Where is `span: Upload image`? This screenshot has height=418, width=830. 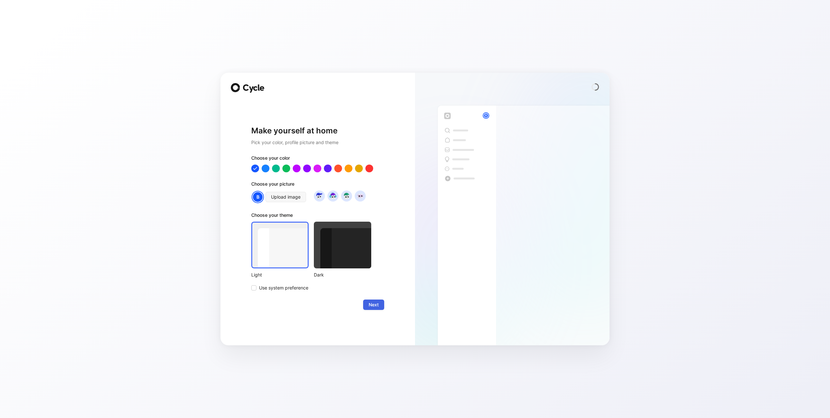 span: Upload image is located at coordinates (286, 197).